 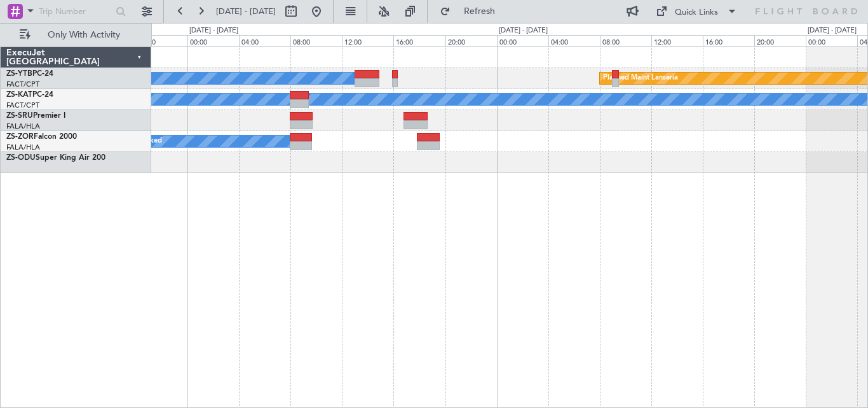 I want to click on span: Refresh, so click(x=480, y=12).